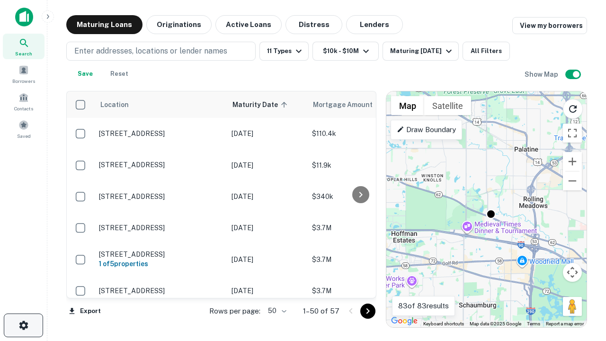 This screenshot has width=606, height=341. I want to click on div: 50, so click(276, 310).